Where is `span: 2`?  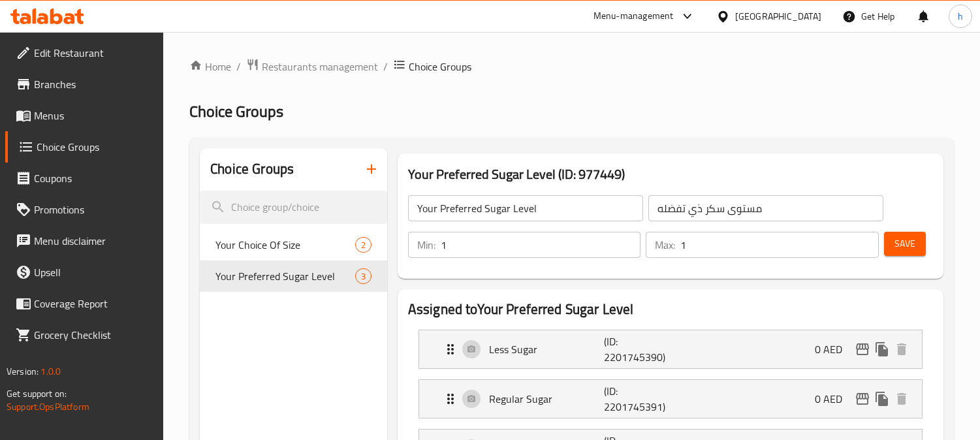 span: 2 is located at coordinates (363, 245).